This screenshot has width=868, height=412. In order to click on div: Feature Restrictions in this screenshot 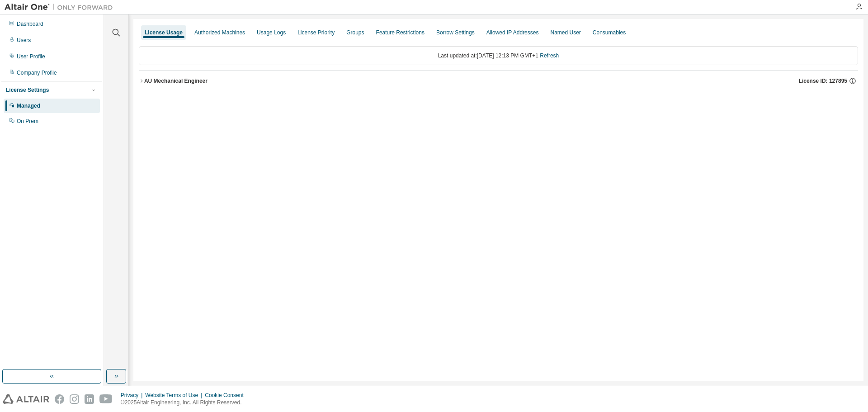, I will do `click(400, 32)`.